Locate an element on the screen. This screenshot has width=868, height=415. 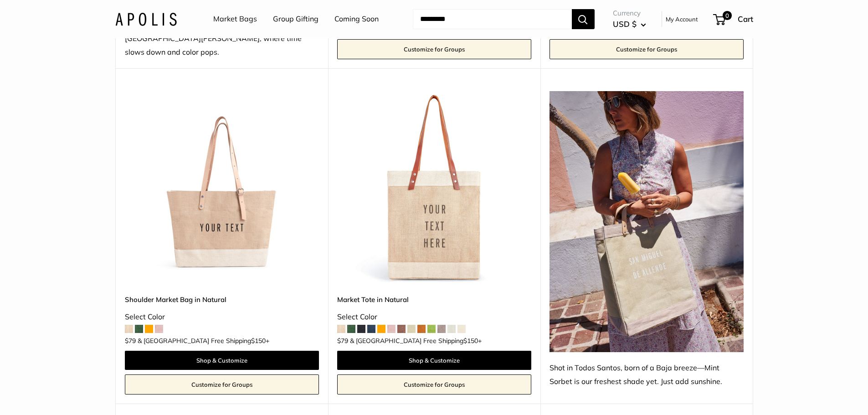
a: Shoulder Market Bag in Natural is located at coordinates (222, 300).